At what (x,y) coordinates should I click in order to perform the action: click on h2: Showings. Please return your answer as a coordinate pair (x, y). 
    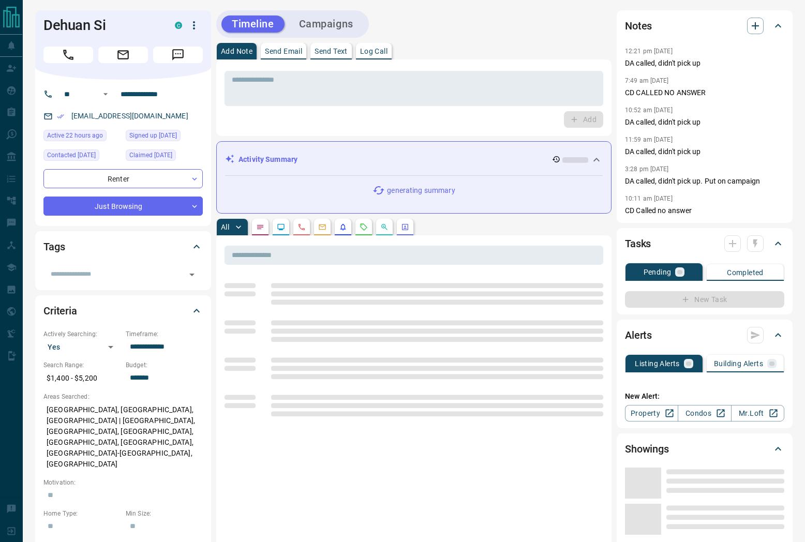
    Looking at the image, I should click on (647, 449).